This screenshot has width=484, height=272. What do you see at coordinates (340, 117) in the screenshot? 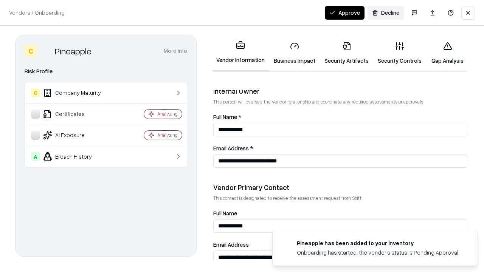
I see `label: Full Name *` at bounding box center [340, 117].